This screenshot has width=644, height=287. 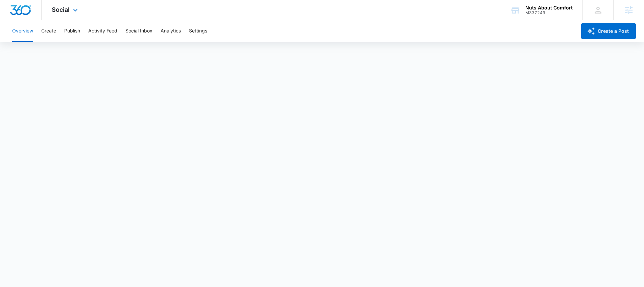 I want to click on div: account name, so click(x=549, y=8).